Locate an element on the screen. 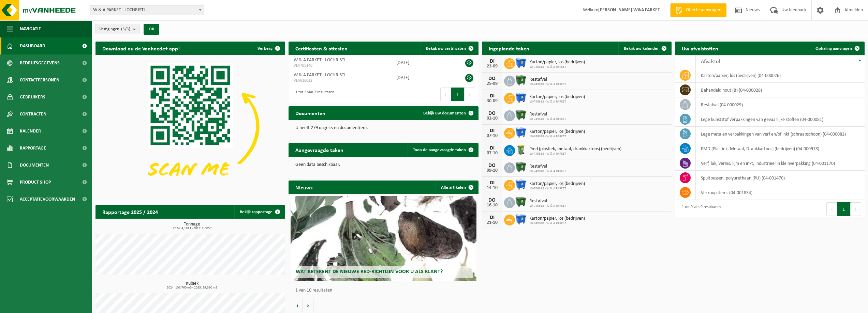 This screenshot has width=868, height=313. span: Navigatie is located at coordinates (30, 29).